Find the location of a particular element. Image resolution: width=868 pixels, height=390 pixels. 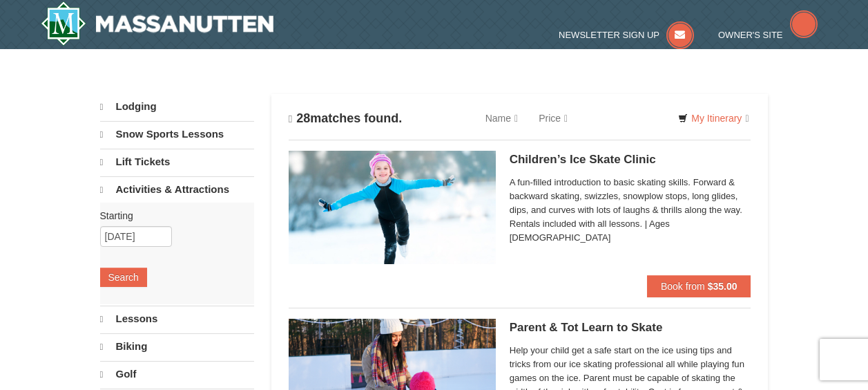

a: My Itinerary is located at coordinates (713, 118).